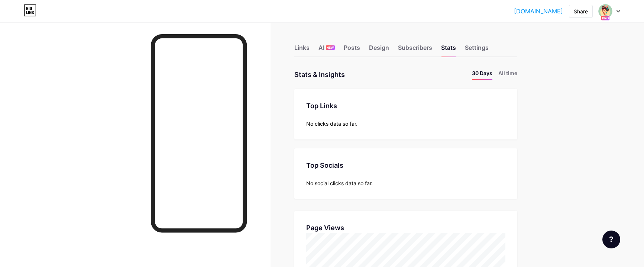  What do you see at coordinates (415, 50) in the screenshot?
I see `div: Subscribers` at bounding box center [415, 50].